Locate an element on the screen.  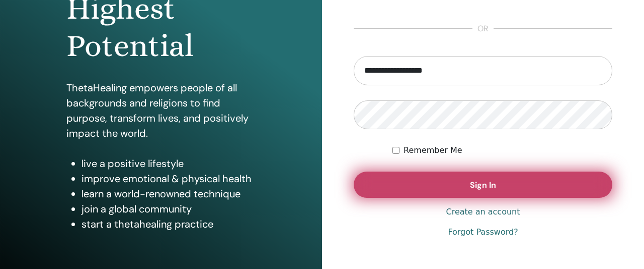
li: join a global community is located at coordinates (169, 208).